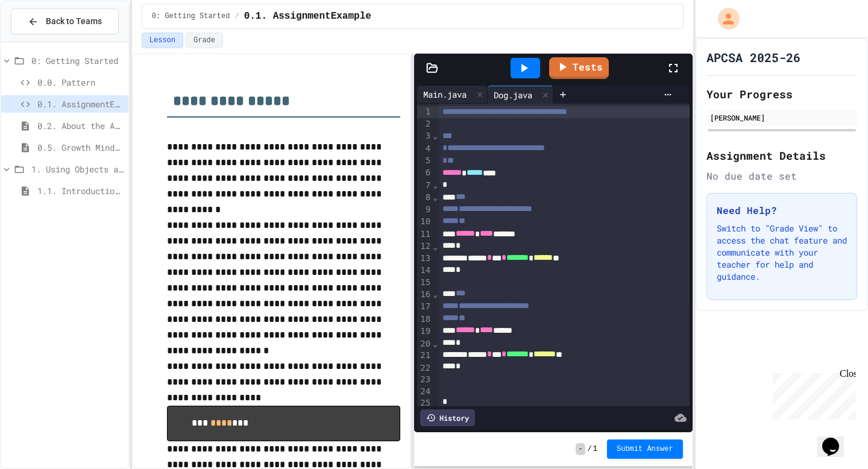  What do you see at coordinates (65, 21) in the screenshot?
I see `button: Back to Teams` at bounding box center [65, 21].